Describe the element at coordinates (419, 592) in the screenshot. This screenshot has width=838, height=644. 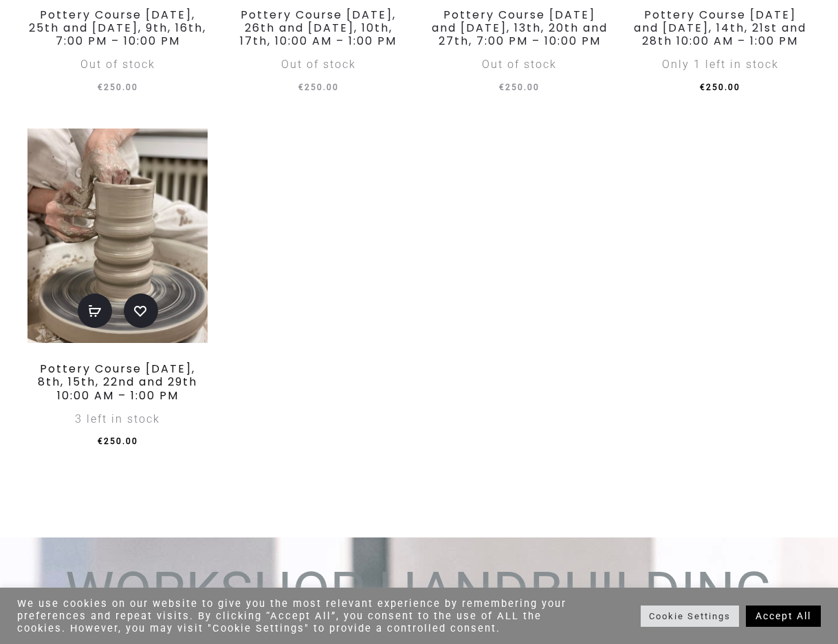
I see `div: WORKSHOP HANDBUILDING` at that location.